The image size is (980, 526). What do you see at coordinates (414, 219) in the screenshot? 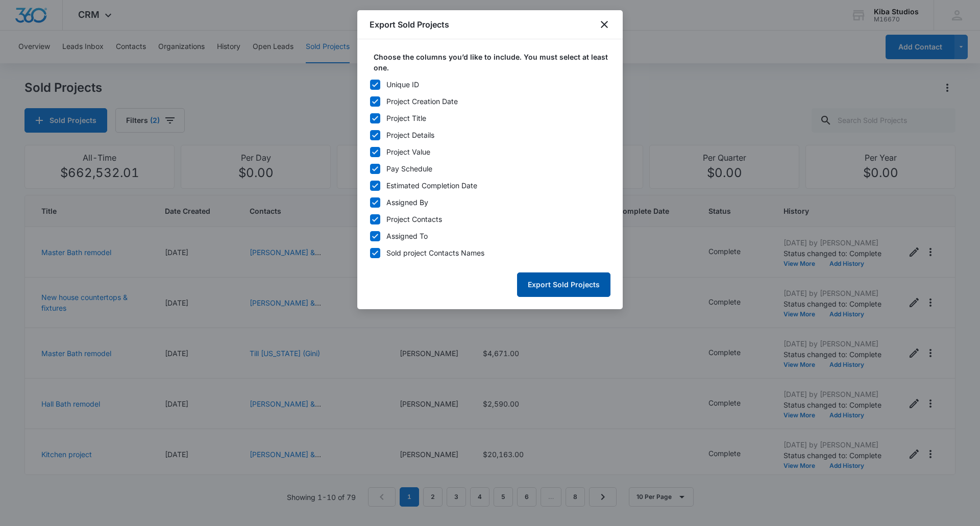
I see `div: Project Contacts` at bounding box center [414, 219].